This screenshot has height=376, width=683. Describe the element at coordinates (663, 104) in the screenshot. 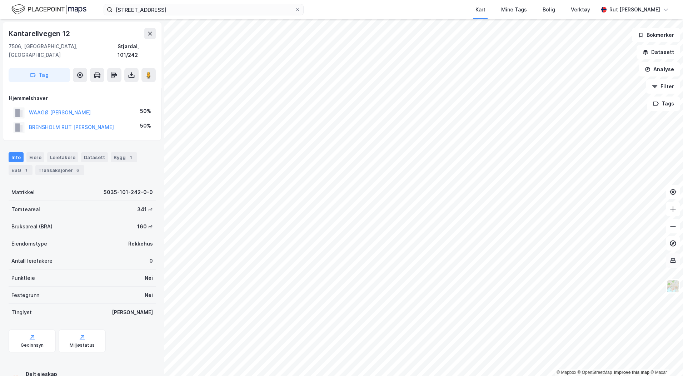

I see `button: Tags` at that location.